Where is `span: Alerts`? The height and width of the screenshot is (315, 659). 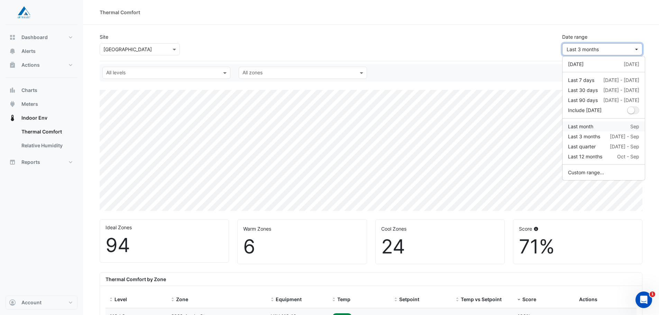 span: Alerts is located at coordinates (28, 51).